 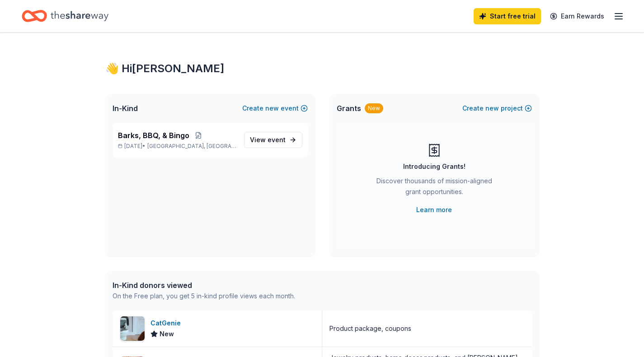 What do you see at coordinates (65, 16) in the screenshot?
I see `a: Home` at bounding box center [65, 16].